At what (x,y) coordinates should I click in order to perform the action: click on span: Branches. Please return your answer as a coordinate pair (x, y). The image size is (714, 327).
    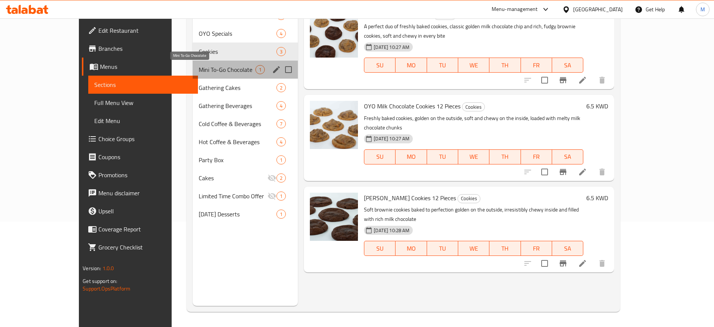
    Looking at the image, I should click on (145, 48).